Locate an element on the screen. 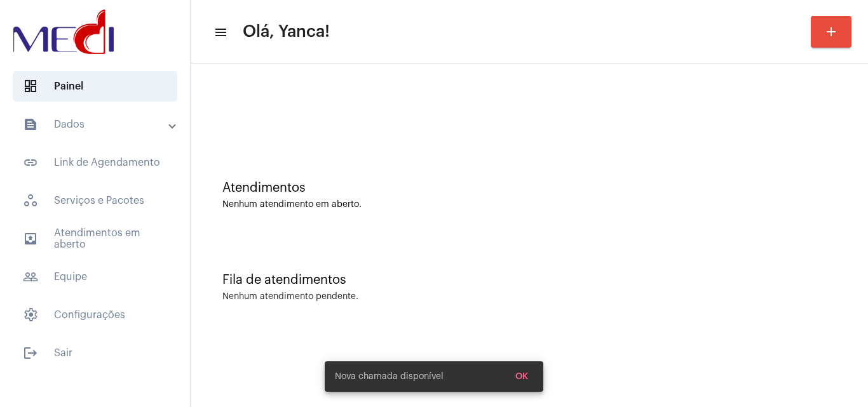 This screenshot has height=407, width=868. span: Atendimentos em aberto is located at coordinates (95, 239).